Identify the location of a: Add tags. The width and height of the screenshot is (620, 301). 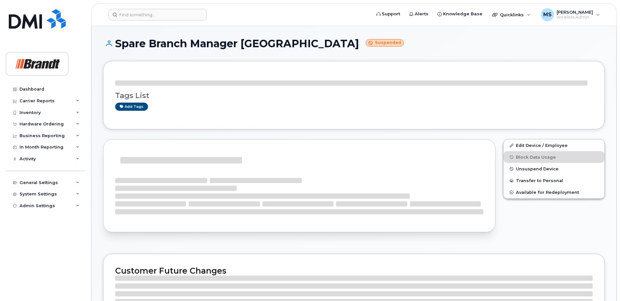
(131, 106).